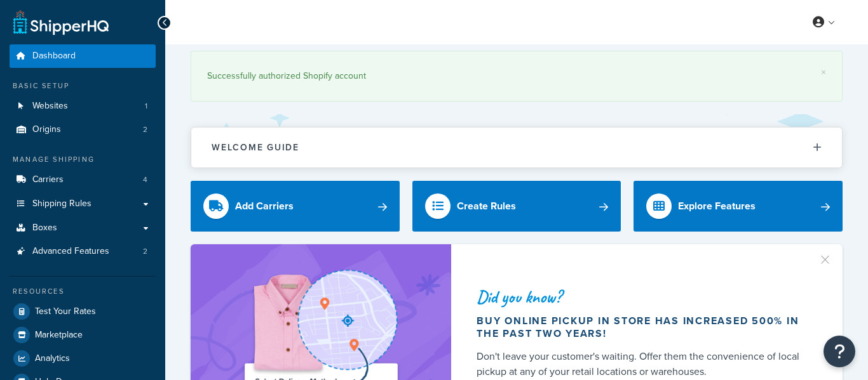 This screenshot has width=868, height=380. What do you see at coordinates (52, 359) in the screenshot?
I see `span: Analytics` at bounding box center [52, 359].